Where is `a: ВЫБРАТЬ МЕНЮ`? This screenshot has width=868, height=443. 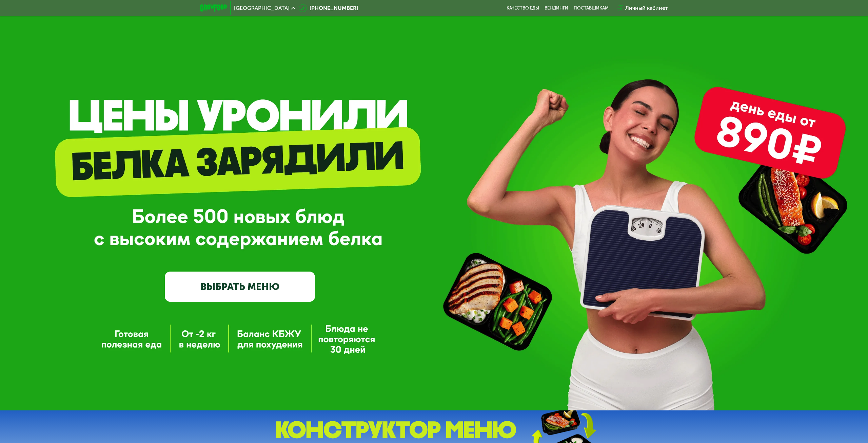
a: ВЫБРАТЬ МЕНЮ is located at coordinates (240, 286).